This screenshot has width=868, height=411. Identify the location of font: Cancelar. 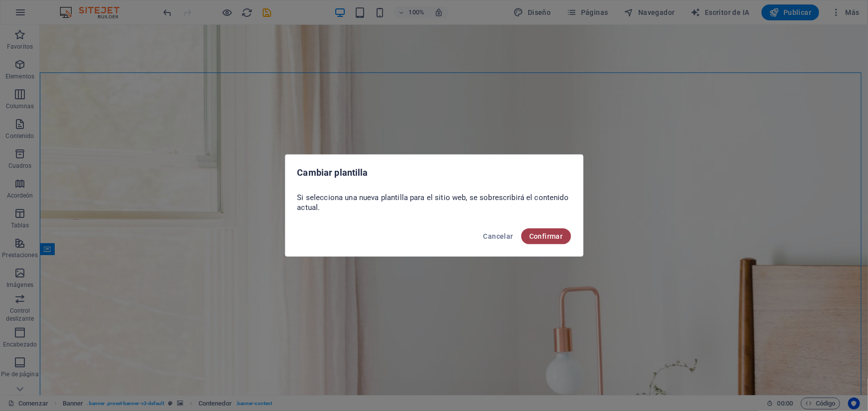
(498, 236).